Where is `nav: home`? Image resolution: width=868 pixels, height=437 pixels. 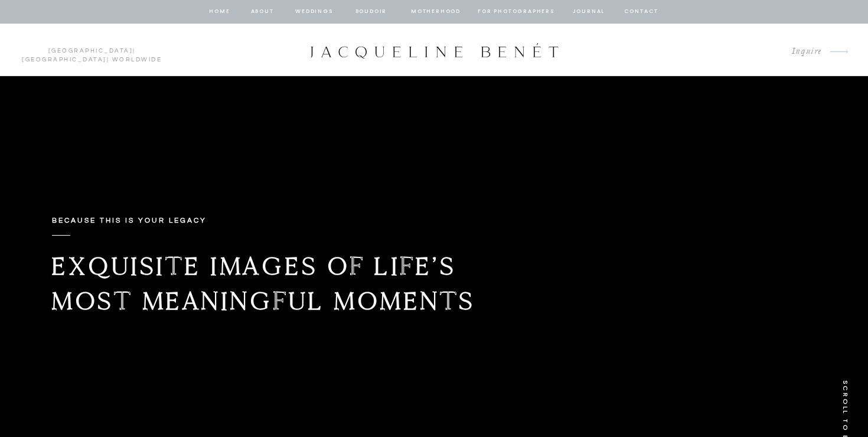
nav: home is located at coordinates (219, 12).